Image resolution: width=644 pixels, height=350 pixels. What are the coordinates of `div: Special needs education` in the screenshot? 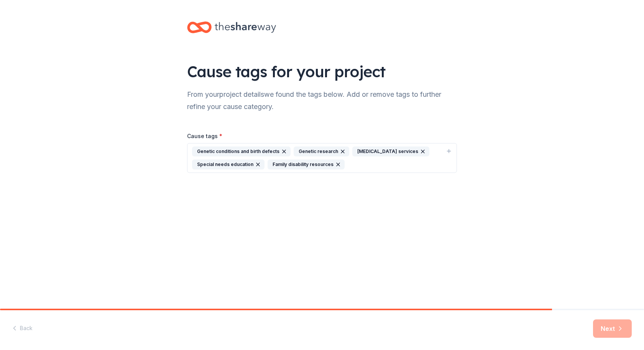 It's located at (228, 165).